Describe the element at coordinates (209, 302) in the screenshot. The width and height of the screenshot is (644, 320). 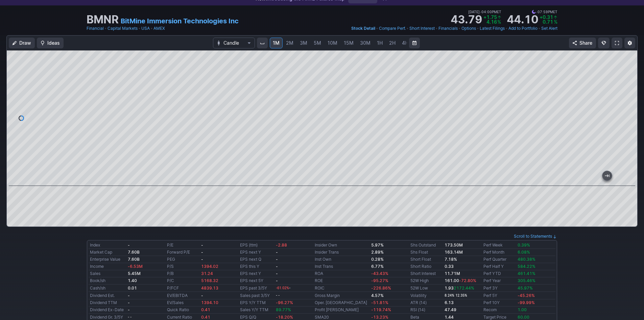
I see `span: 1394.10` at that location.